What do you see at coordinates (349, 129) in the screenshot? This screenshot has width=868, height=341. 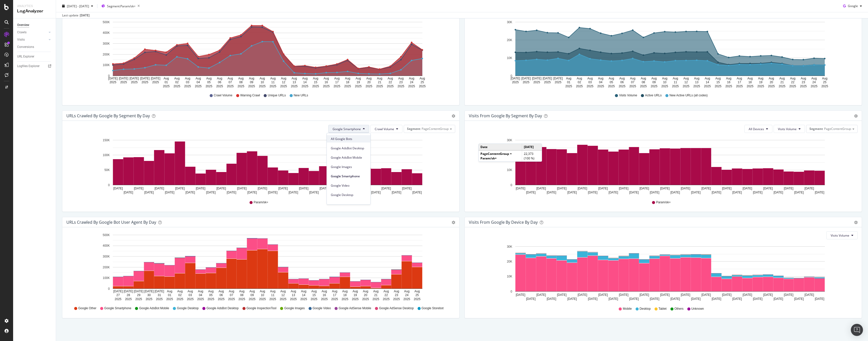 I see `button: Google Smartphone` at bounding box center [349, 129].